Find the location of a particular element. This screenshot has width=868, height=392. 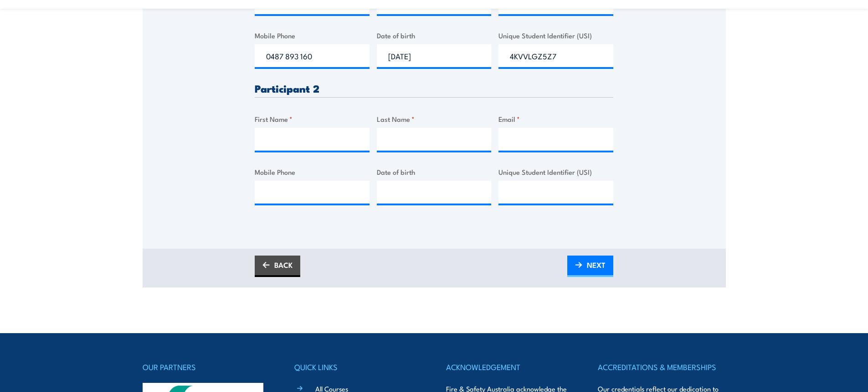

label: Email is located at coordinates (556, 119).